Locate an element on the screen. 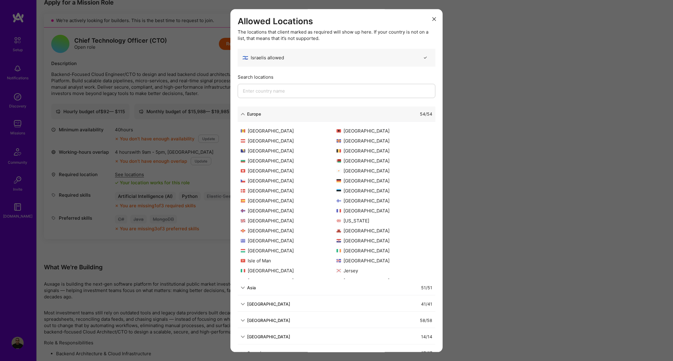 This screenshot has width=673, height=361. img: Georgia is located at coordinates (338, 221).